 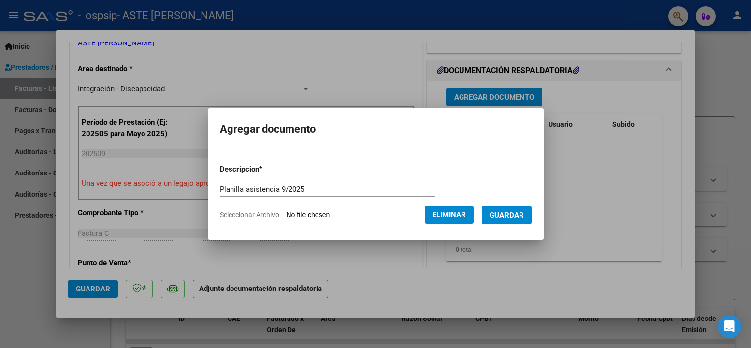 What do you see at coordinates (249, 215) in the screenshot?
I see `span: Seleccionar Archivo` at bounding box center [249, 215].